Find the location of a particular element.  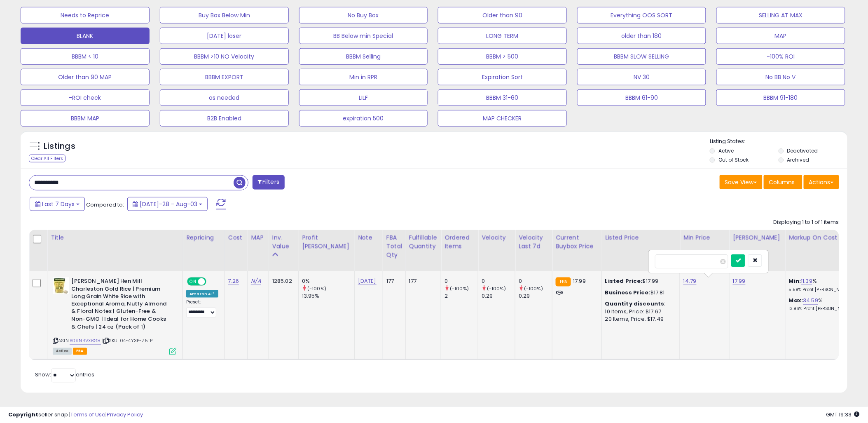

button: Filters is located at coordinates (269, 182).